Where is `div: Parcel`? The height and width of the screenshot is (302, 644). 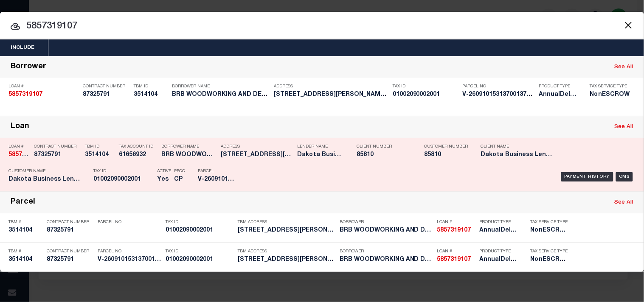
div: Parcel is located at coordinates (23, 202).